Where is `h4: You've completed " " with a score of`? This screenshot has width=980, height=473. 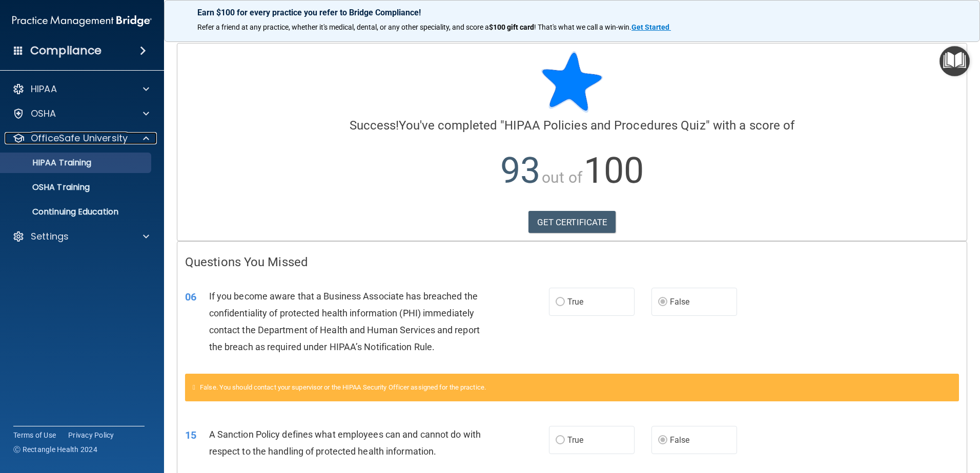 h4: You've completed " " with a score of is located at coordinates (572, 125).